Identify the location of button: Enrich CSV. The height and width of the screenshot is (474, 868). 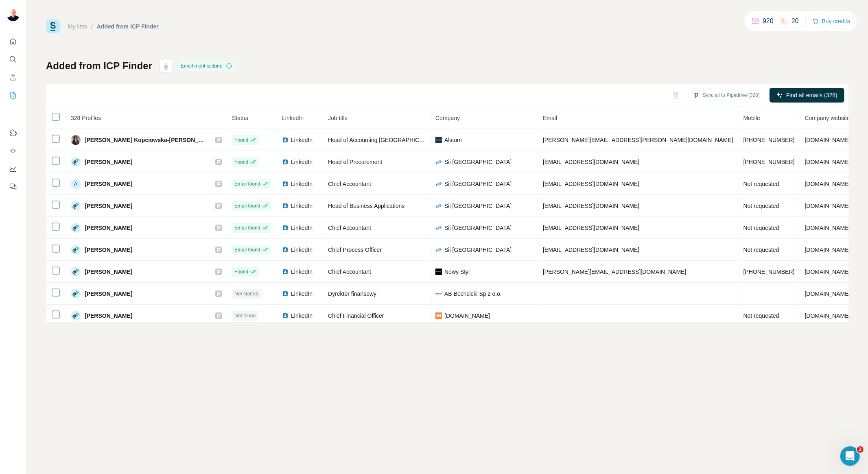
(13, 77).